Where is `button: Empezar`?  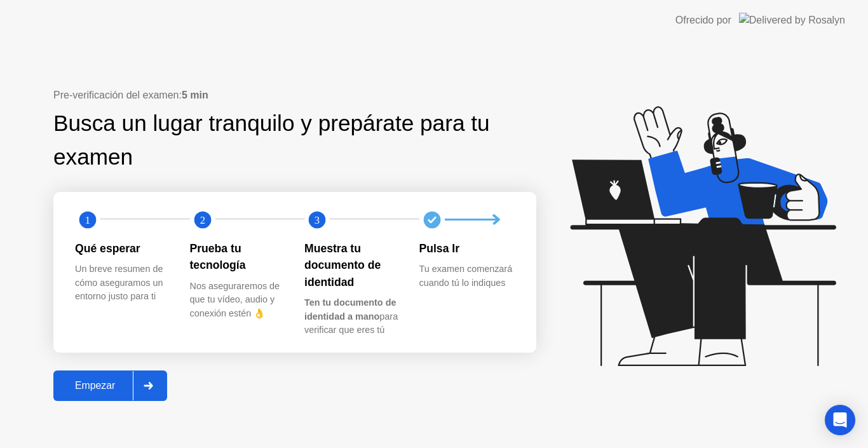
button: Empezar is located at coordinates (109, 386).